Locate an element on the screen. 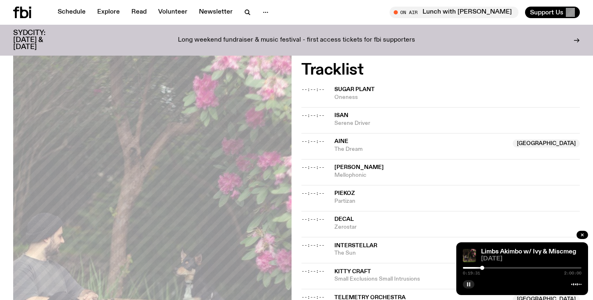 The image size is (593, 300). a: Explore is located at coordinates (108, 12).